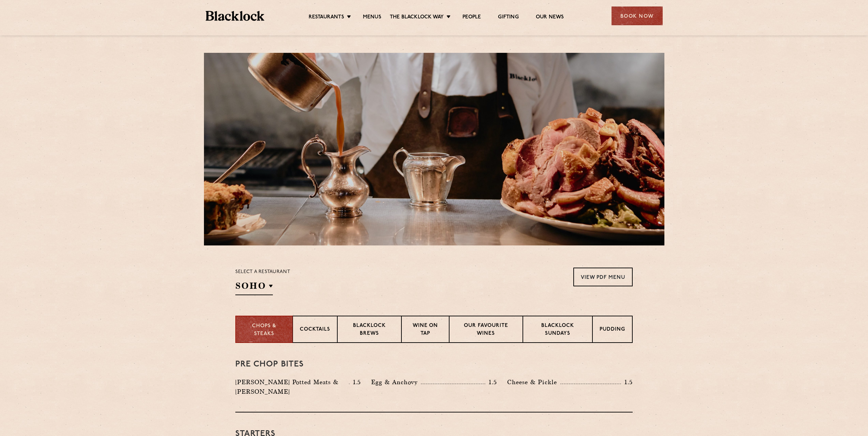  What do you see at coordinates (471, 18) in the screenshot?
I see `a: People` at bounding box center [471, 18].